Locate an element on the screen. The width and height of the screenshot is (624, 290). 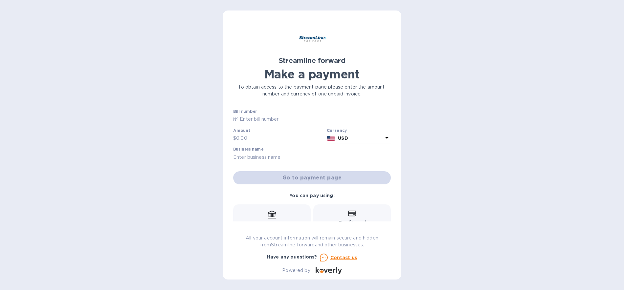
b: USD is located at coordinates (343, 138).